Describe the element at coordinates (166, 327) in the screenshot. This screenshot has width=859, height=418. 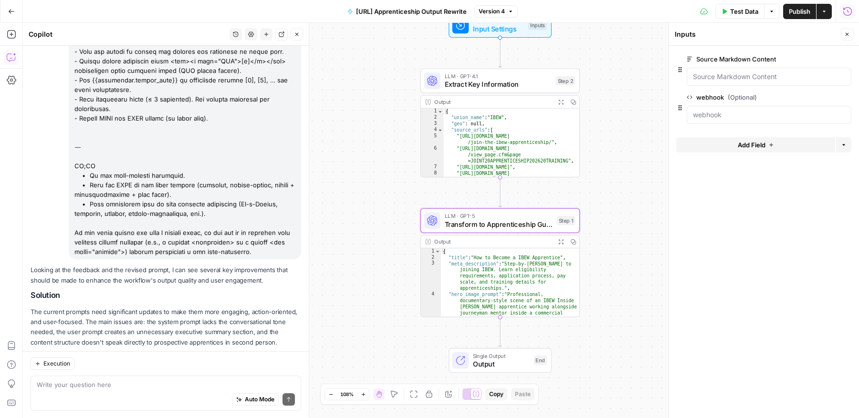
I see `p: The current prompts need significant updates to make them more engaging, action-oriented, and use...` at that location.